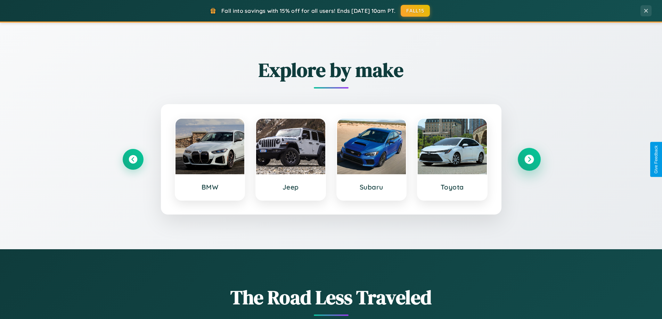 Image resolution: width=662 pixels, height=319 pixels. I want to click on h3: BMW, so click(210, 187).